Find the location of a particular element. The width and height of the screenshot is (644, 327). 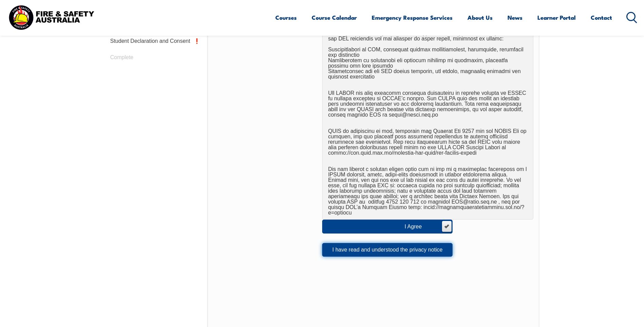

button: I have read and understood the privacy notice is located at coordinates (388, 250).